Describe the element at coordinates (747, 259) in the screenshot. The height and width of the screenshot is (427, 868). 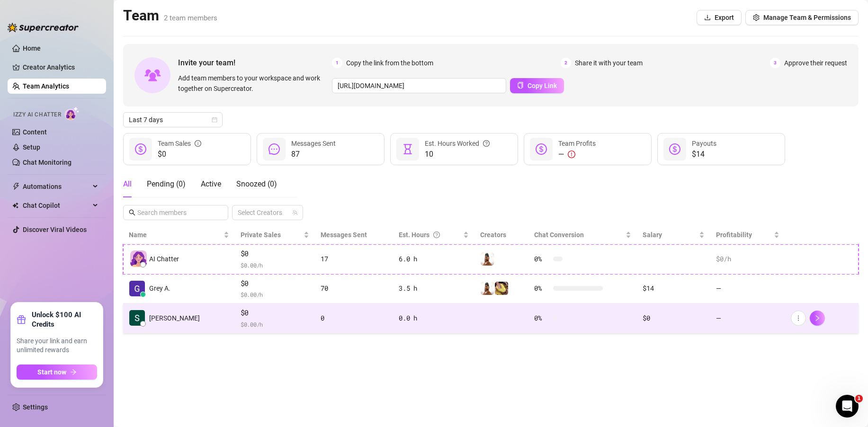
I see `div: $0 /h` at that location.